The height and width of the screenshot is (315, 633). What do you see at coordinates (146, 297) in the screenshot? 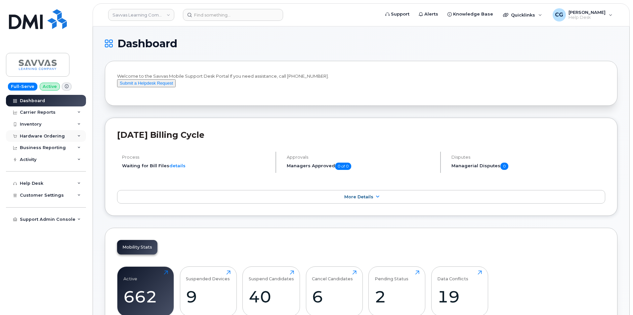
I see `div: 662` at bounding box center [146, 297].